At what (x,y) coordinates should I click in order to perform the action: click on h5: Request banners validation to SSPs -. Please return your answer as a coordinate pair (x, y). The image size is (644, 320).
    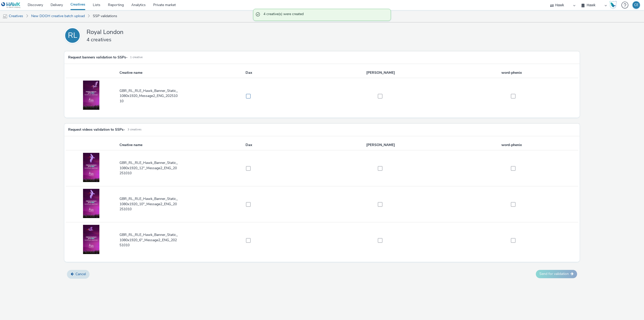
    Looking at the image, I should click on (98, 57).